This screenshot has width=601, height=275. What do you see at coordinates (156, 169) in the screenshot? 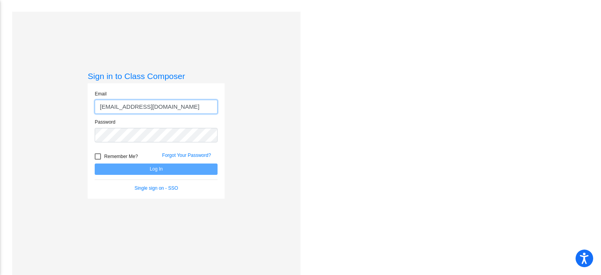
I see `button: Log In` at bounding box center [156, 169].